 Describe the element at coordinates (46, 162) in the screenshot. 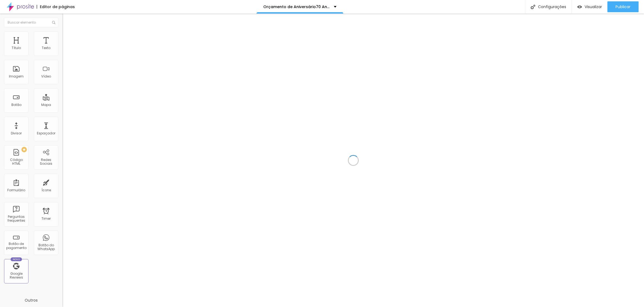

I see `div: Redes Sociais` at that location.